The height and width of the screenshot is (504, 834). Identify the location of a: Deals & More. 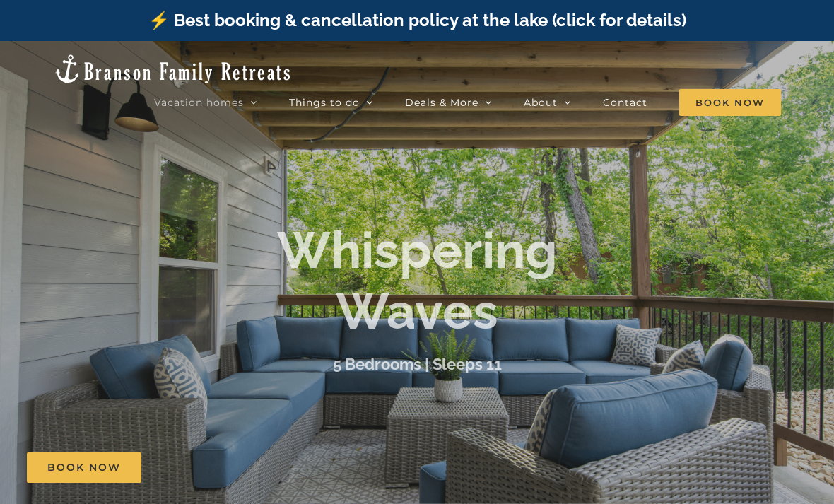
(448, 103).